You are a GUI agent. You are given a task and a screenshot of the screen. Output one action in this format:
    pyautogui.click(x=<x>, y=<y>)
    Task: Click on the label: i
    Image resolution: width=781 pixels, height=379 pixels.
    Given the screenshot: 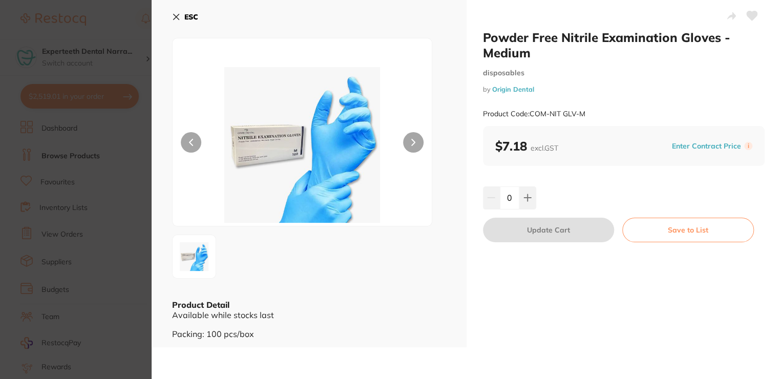 What is the action you would take?
    pyautogui.click(x=748, y=146)
    